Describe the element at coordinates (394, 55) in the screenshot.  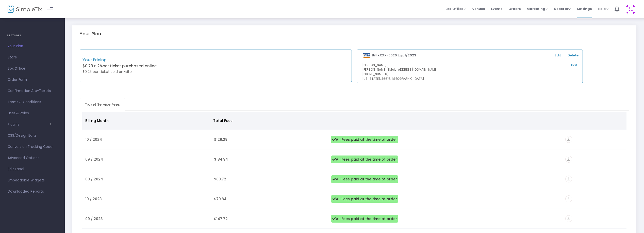
I see `b: Bill XXXX-5029 Exp: 1/2023` at that location.